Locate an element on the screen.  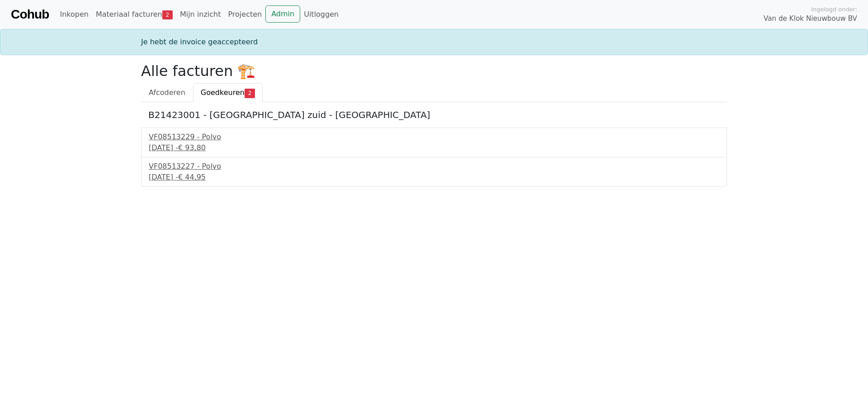
span: € 44,95 is located at coordinates (192, 177).